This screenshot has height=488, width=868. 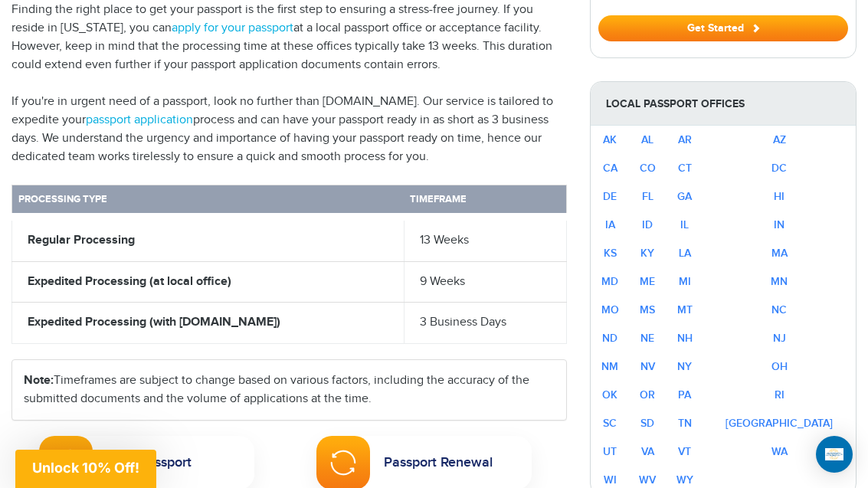 What do you see at coordinates (779, 253) in the screenshot?
I see `a: MA` at bounding box center [779, 253].